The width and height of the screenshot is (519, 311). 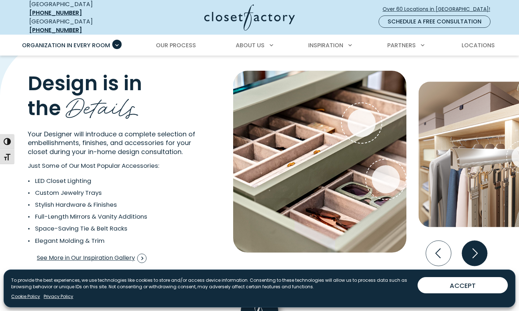 I want to click on button: Next slide, so click(x=475, y=253).